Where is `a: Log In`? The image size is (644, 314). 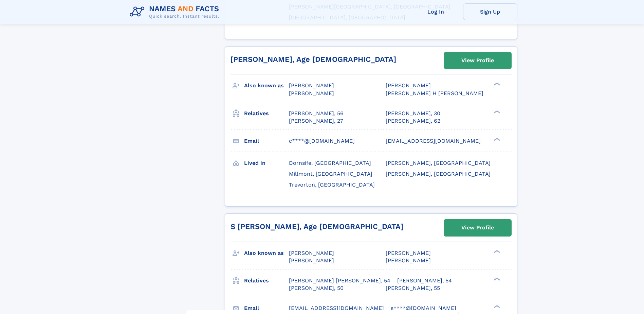
a: Log In is located at coordinates (436, 12).